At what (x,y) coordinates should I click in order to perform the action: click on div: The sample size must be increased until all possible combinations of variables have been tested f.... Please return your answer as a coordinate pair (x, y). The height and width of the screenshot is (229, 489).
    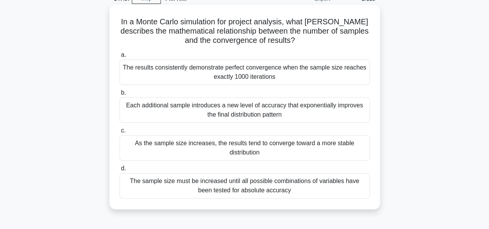
    Looking at the image, I should click on (245, 186).